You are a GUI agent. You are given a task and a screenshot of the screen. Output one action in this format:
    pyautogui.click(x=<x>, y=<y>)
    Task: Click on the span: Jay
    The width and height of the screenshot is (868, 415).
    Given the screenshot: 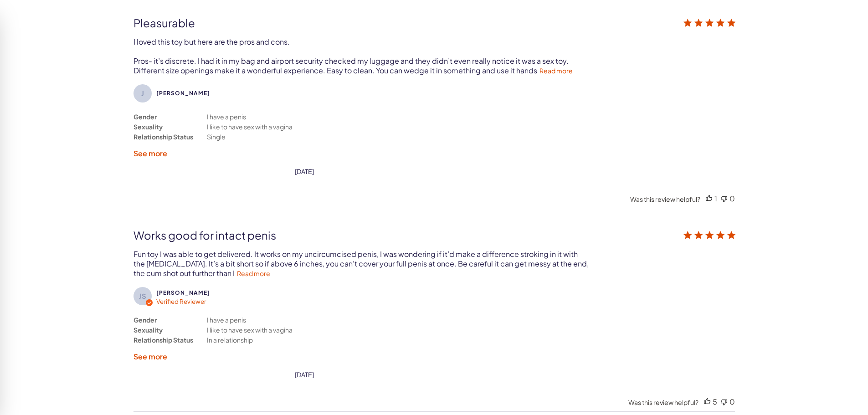 What is the action you would take?
    pyautogui.click(x=183, y=93)
    